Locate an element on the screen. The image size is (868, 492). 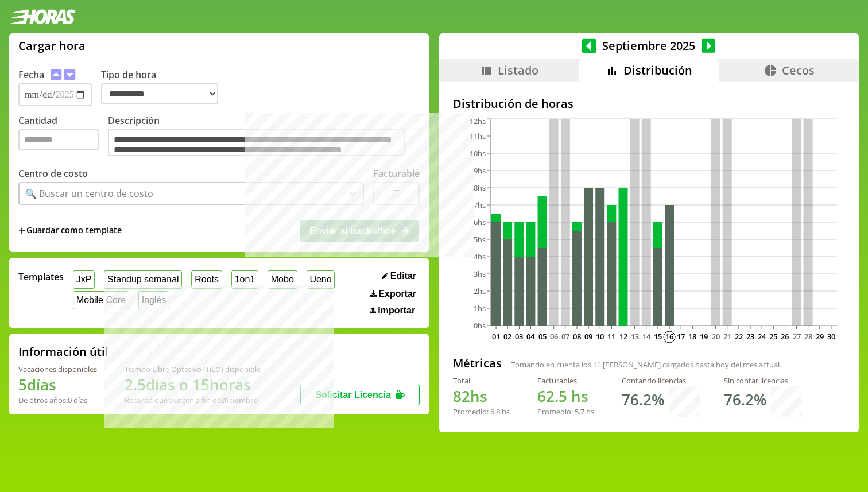
span: Septiembre 2025 is located at coordinates (649, 45).